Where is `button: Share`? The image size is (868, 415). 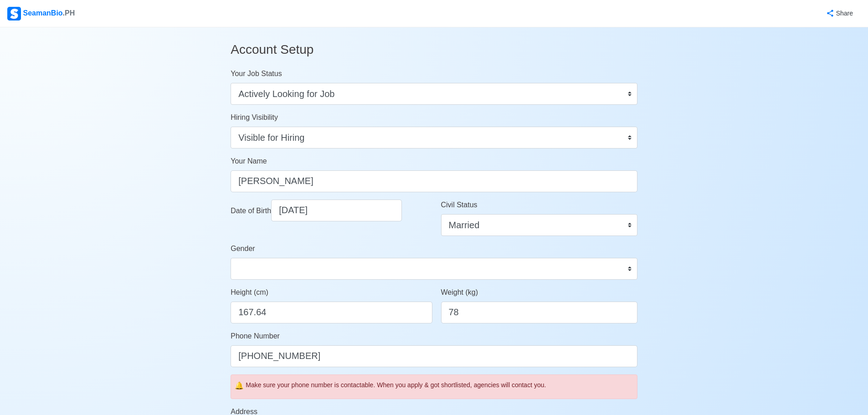
button: Share is located at coordinates (839, 13).